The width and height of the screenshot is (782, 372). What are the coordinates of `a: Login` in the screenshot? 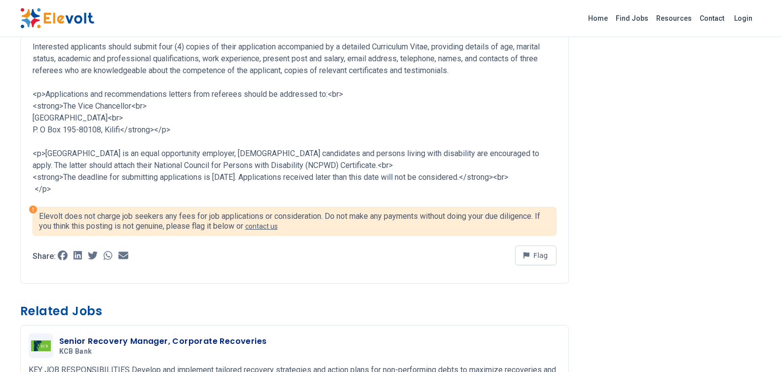 It's located at (743, 18).